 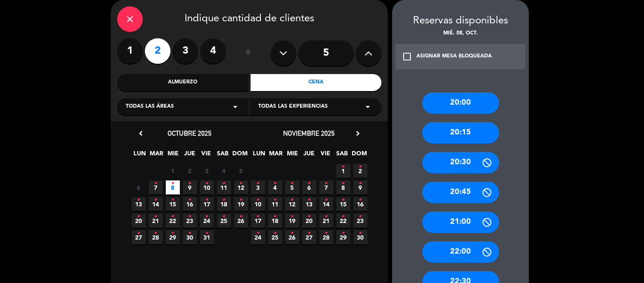 I want to click on i: chevron_right, so click(x=357, y=133).